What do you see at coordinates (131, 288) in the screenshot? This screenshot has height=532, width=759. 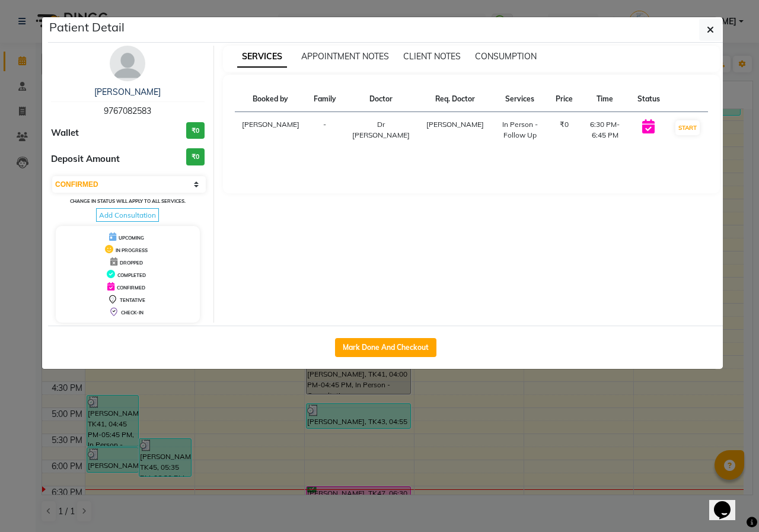 I see `span: CONFIRMED` at bounding box center [131, 288].